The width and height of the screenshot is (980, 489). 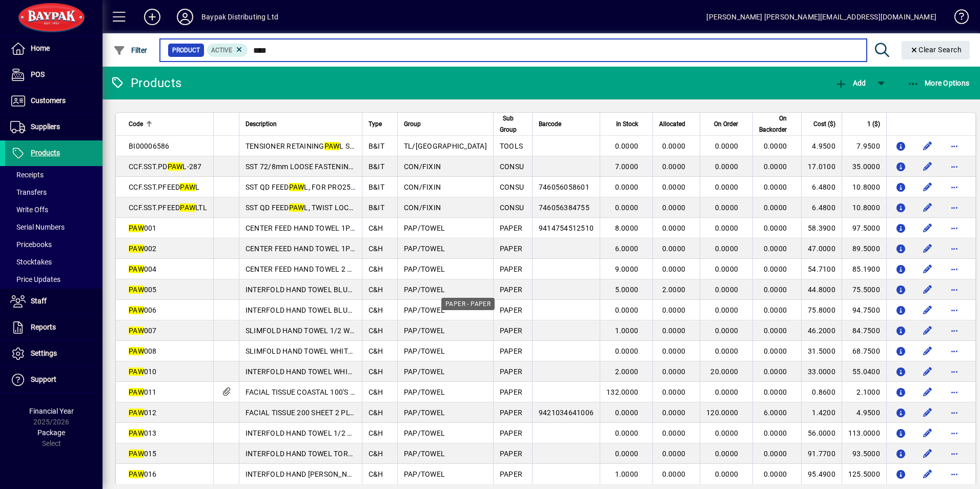 What do you see at coordinates (305, 392) in the screenshot?
I see `span: FACIAL TISSUE COASTAL 100'S (48)` at bounding box center [305, 392].